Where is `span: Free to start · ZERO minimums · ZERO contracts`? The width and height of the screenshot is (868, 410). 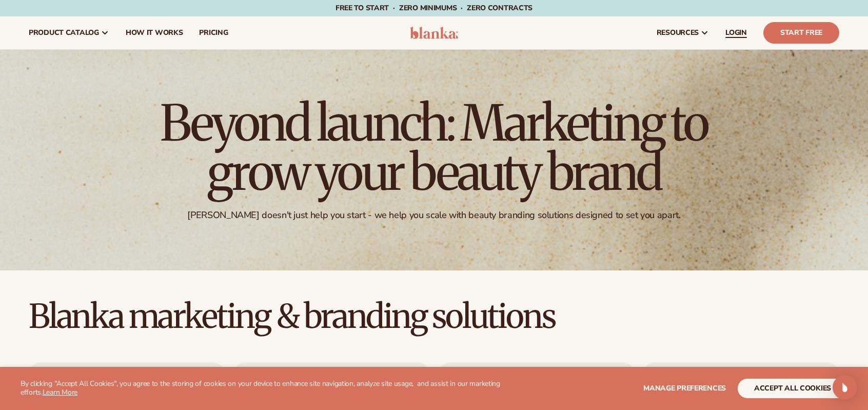 span: Free to start · ZERO minimums · ZERO contracts is located at coordinates (434, 8).